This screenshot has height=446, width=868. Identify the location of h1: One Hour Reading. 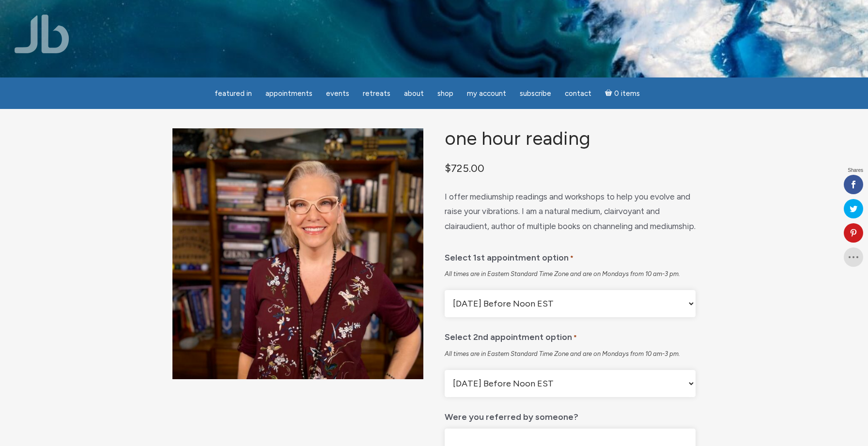
(570, 138).